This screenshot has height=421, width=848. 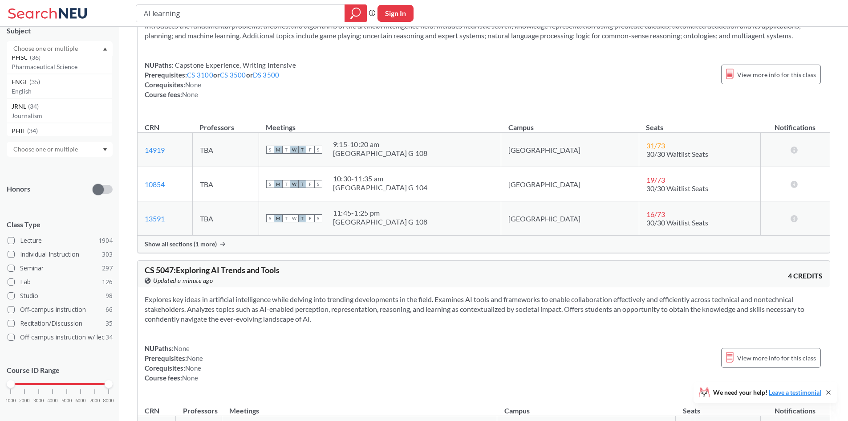 I want to click on label: Lab, so click(x=60, y=282).